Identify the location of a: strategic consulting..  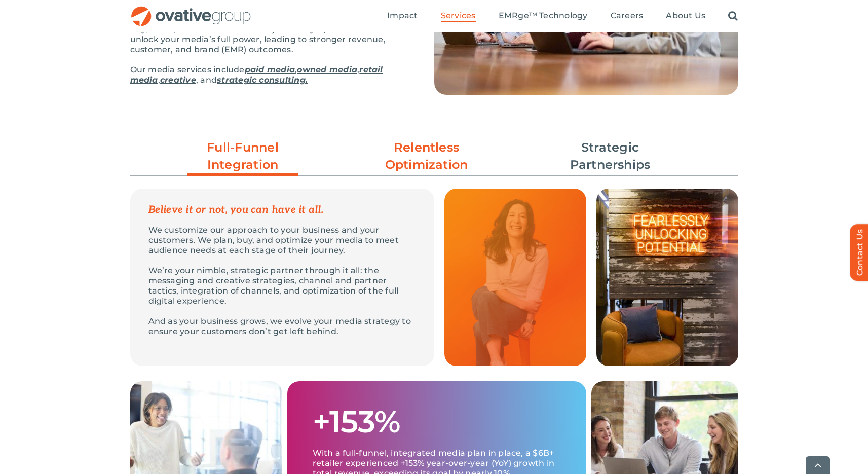
(262, 79).